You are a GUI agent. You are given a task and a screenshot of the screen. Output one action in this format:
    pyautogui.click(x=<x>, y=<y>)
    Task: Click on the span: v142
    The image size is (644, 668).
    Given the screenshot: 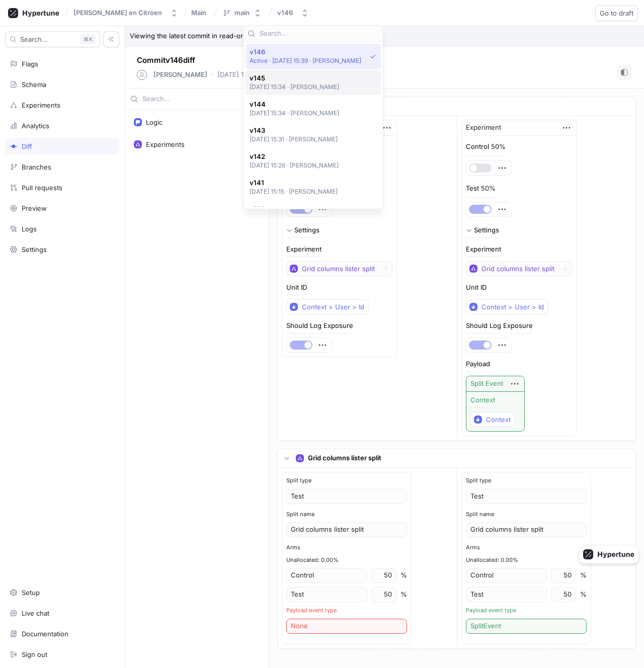 What is the action you would take?
    pyautogui.click(x=294, y=156)
    